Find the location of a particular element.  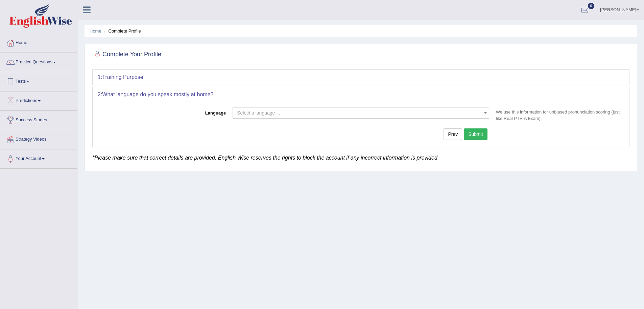

p: We use this information for unbiased pronunciation scoring (just like Real PTE-A Exam). is located at coordinates (558, 115).